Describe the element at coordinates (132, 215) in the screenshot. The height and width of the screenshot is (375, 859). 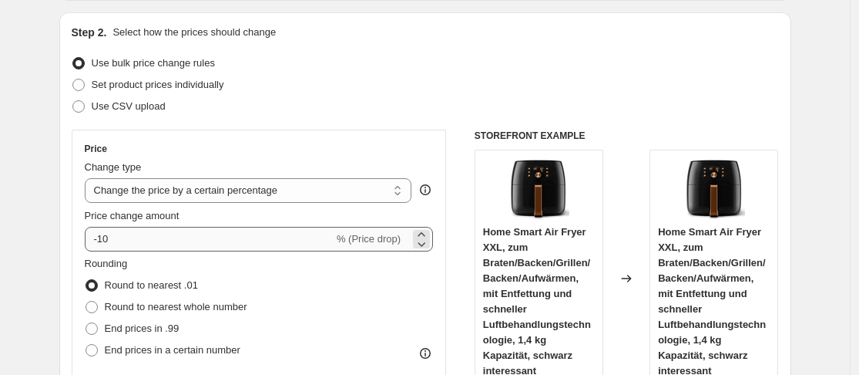
I see `span: Price change amount` at that location.